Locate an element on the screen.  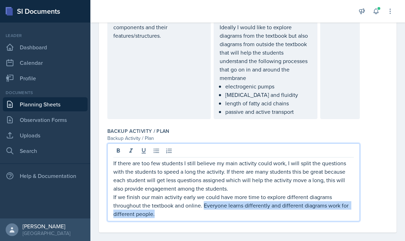
p: If we finish our main activity early we could have more time to explore different diagrams throug... is located at coordinates (233, 206).